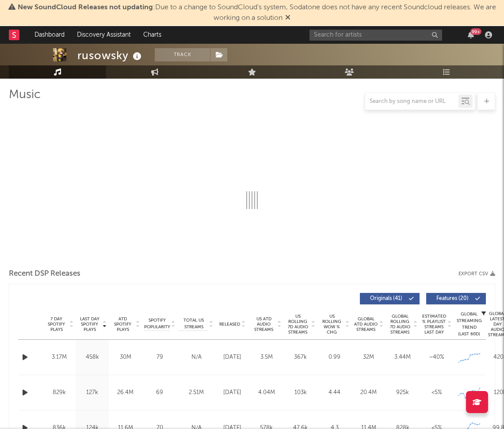 The height and width of the screenshot is (429, 504). What do you see at coordinates (104, 35) in the screenshot?
I see `a: Discovery Assistant` at bounding box center [104, 35].